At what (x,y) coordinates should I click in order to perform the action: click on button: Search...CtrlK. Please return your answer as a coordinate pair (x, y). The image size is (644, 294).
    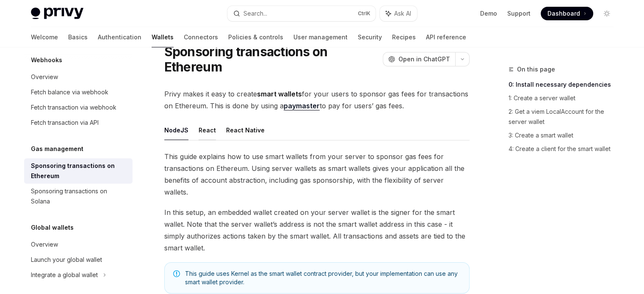
    Looking at the image, I should click on (301, 14).